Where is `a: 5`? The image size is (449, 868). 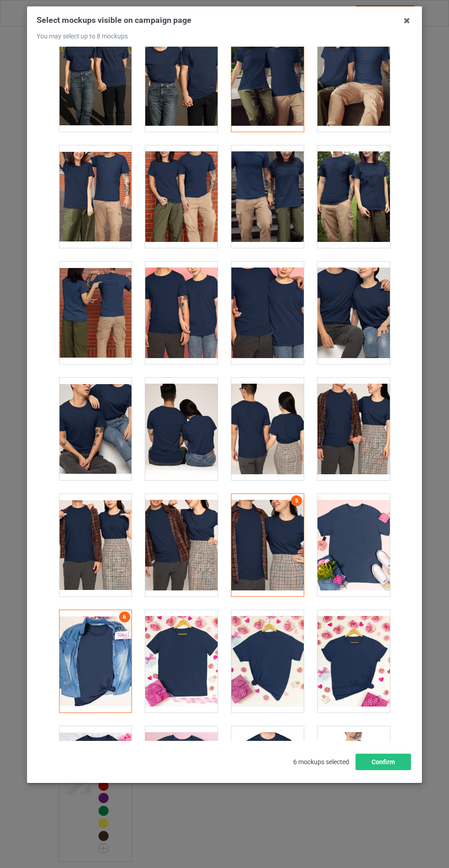 a: 5 is located at coordinates (296, 500).